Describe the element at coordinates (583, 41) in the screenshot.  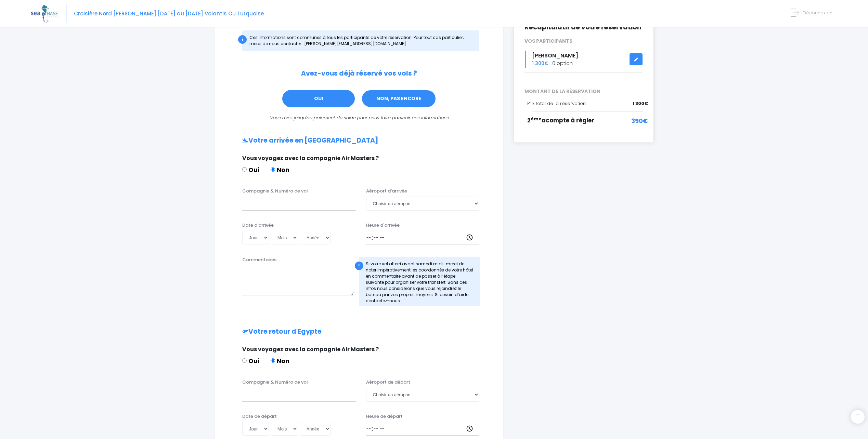
I see `div: VOS PARTICIPANTS` at that location.